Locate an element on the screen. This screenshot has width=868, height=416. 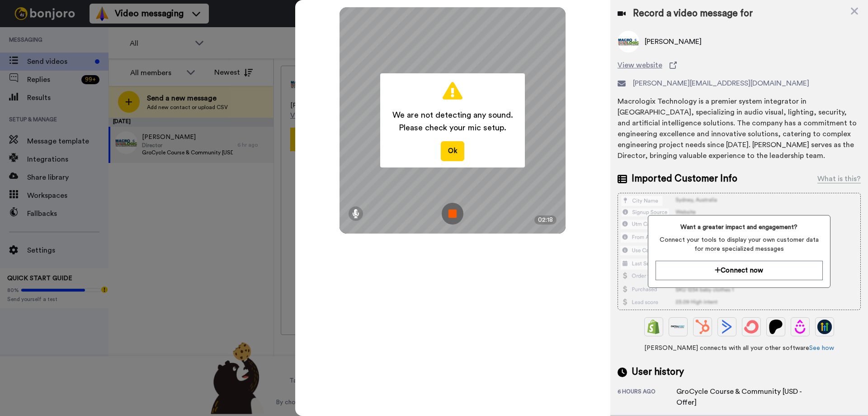
img: ActiveCampaign is located at coordinates (727, 326).